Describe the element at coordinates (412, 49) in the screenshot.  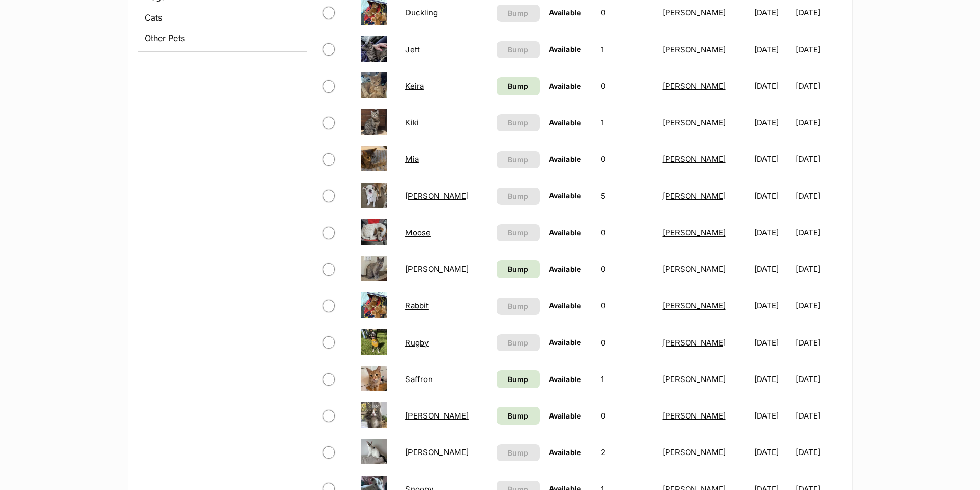
I see `a: Jett` at that location.